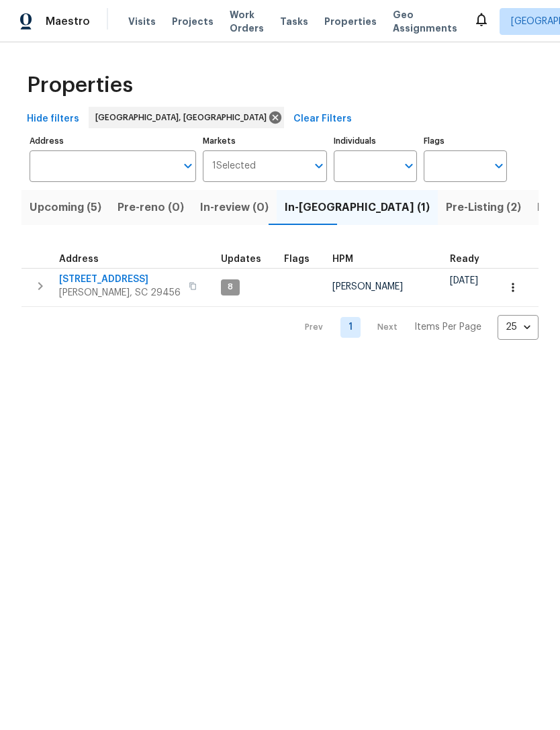  I want to click on a: Goto page 1, so click(350, 327).